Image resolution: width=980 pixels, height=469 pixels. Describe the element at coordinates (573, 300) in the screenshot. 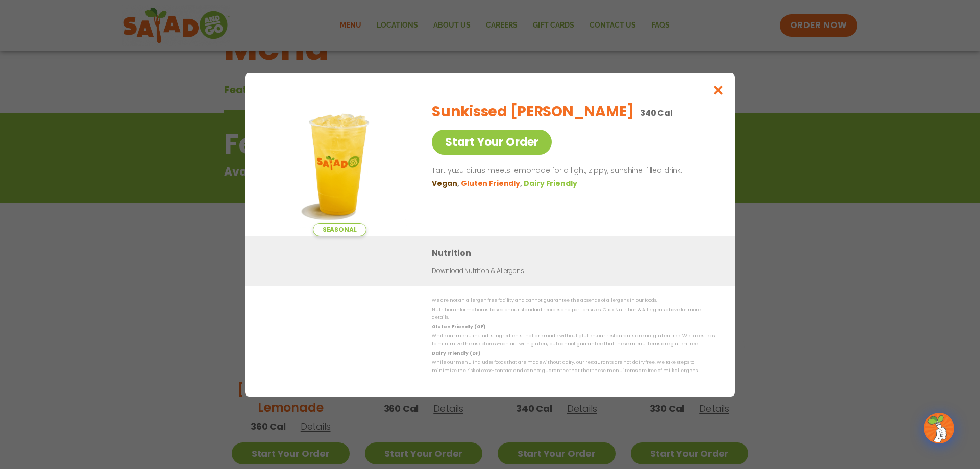

I see `p: We are not an allergen free facility and cannot guarantee the absence of allergens in our foods.` at that location.